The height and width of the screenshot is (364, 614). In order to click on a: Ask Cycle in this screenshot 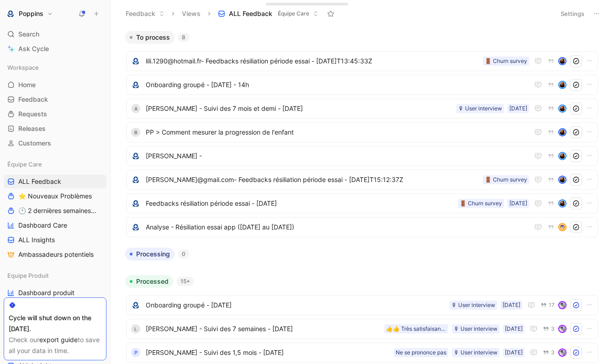, I will do `click(55, 49)`.